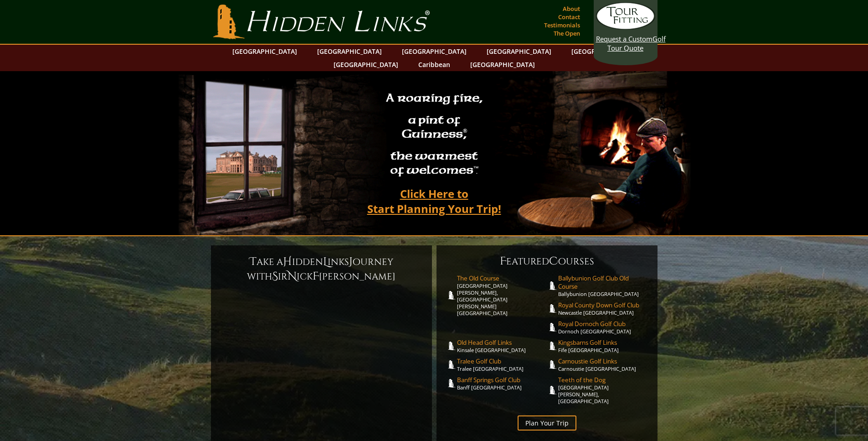 The width and height of the screenshot is (868, 441). What do you see at coordinates (292, 276) in the screenshot?
I see `span: N` at bounding box center [292, 276].